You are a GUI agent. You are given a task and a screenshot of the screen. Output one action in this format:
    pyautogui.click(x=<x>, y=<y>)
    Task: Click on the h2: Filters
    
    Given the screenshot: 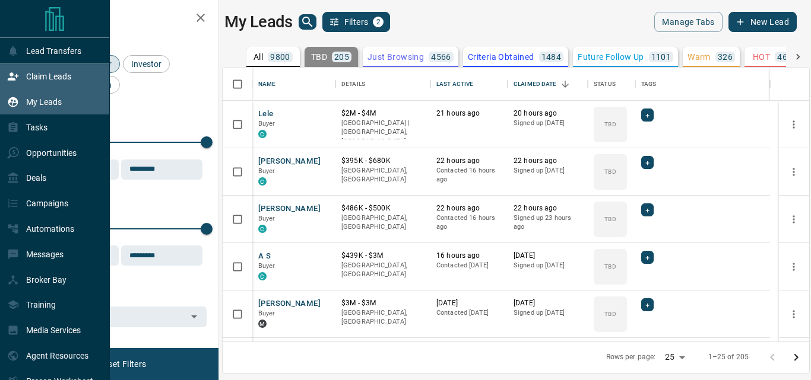 What is the action you would take?
    pyautogui.click(x=122, y=19)
    